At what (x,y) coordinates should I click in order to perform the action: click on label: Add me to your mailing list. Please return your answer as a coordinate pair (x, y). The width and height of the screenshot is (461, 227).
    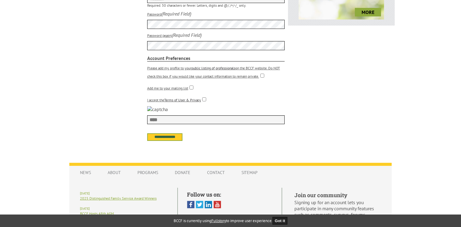
    Looking at the image, I should click on (168, 88).